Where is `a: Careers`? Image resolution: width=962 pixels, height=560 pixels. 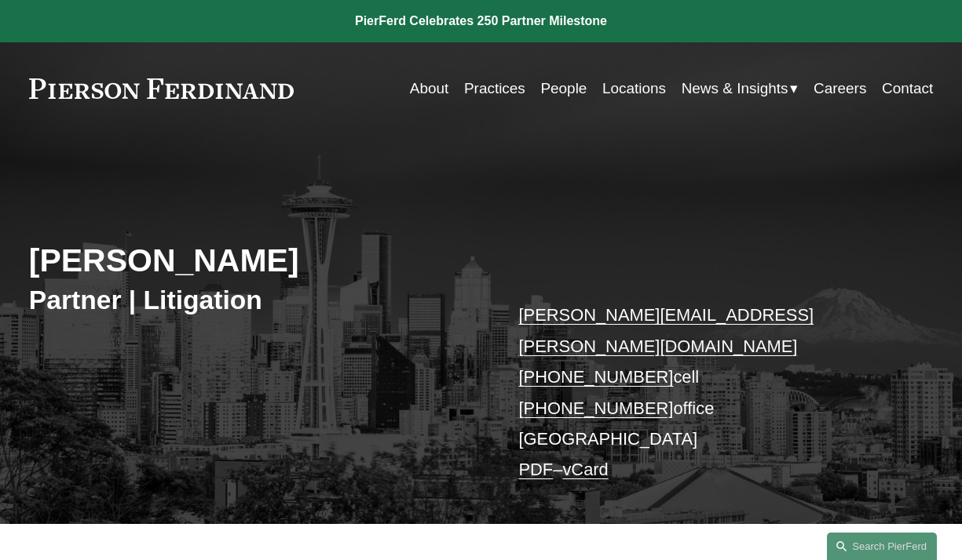
a: Careers is located at coordinates (839, 89).